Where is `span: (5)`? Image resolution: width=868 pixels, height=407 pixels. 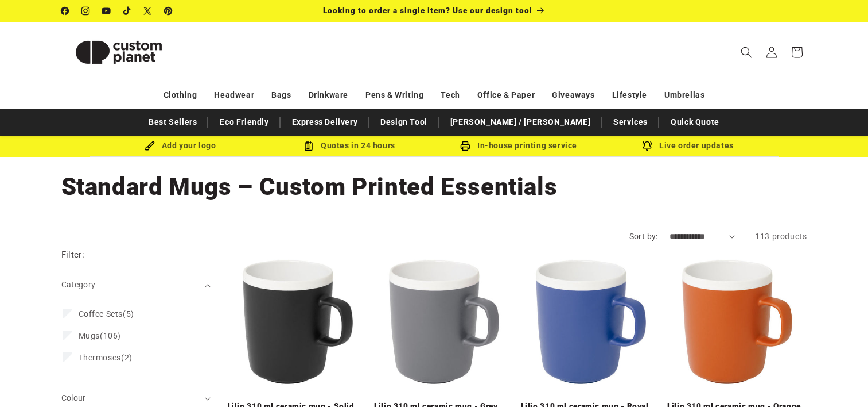 span: (5) is located at coordinates (106, 313).